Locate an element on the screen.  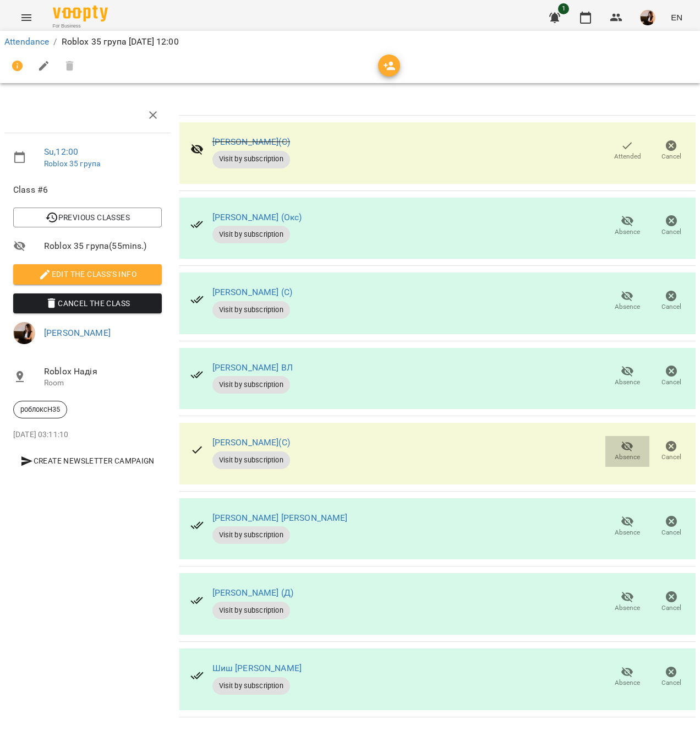
button: Menu is located at coordinates (26, 17).